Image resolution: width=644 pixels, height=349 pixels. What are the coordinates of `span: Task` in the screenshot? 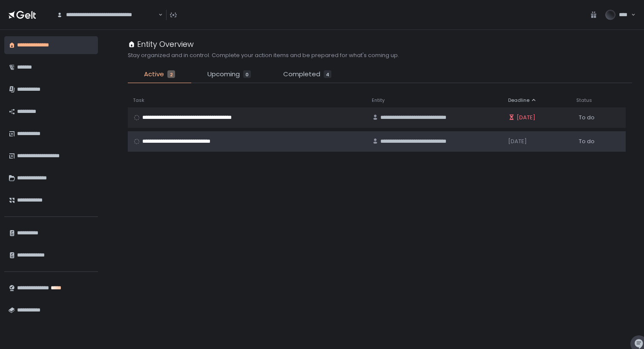 It's located at (138, 100).